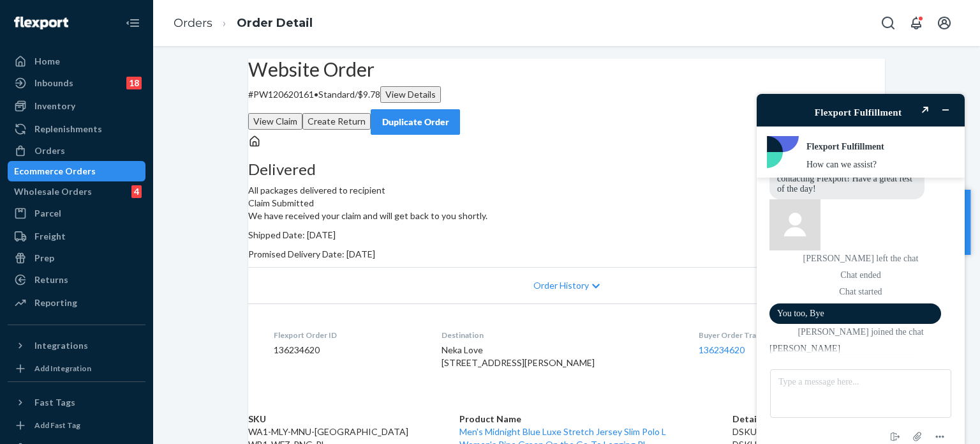  Describe the element at coordinates (77, 192) in the screenshot. I see `a: Wholesale Orders4` at that location.